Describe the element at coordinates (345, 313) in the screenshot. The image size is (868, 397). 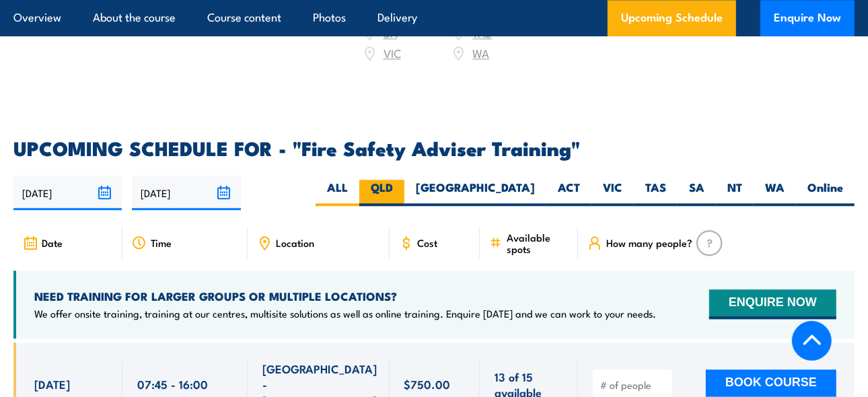
I see `p: We offer onsite training, training at our centres, multisite solutions as well as online training...` at that location.